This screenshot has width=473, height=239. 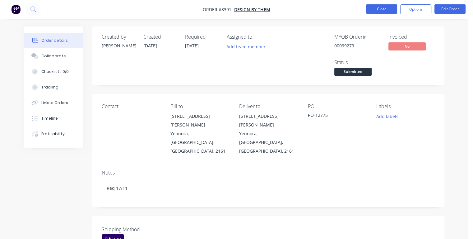 I want to click on button: Checklists 0/0, so click(x=54, y=72).